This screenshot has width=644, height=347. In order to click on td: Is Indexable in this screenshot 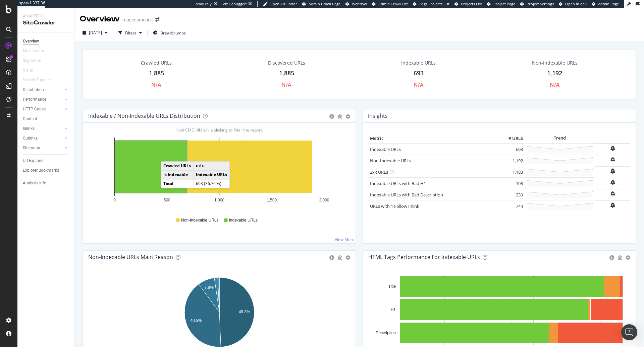, I will do `click(177, 175)`.